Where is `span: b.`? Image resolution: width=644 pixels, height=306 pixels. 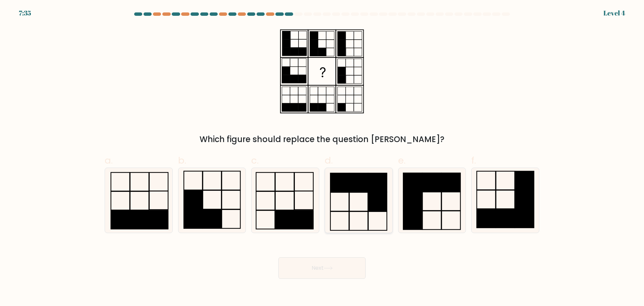 span: b. is located at coordinates (182, 160).